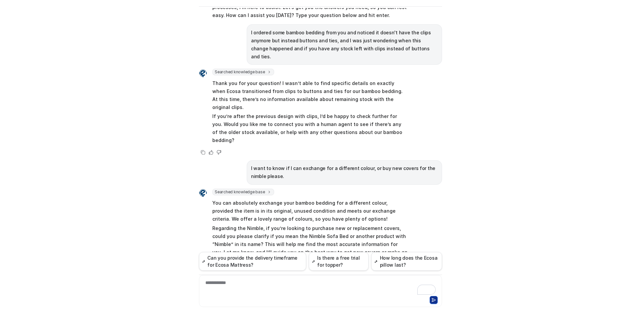  I want to click on p: Regarding the Nimble, if you’re looking to purchase new or replacement covers, could you please c..., so click(310, 245).